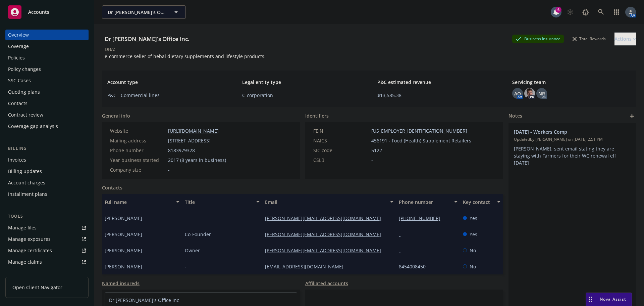 The height and width of the screenshot is (306, 644). What do you see at coordinates (478, 201) in the screenshot?
I see `div: Key contact` at bounding box center [478, 201].